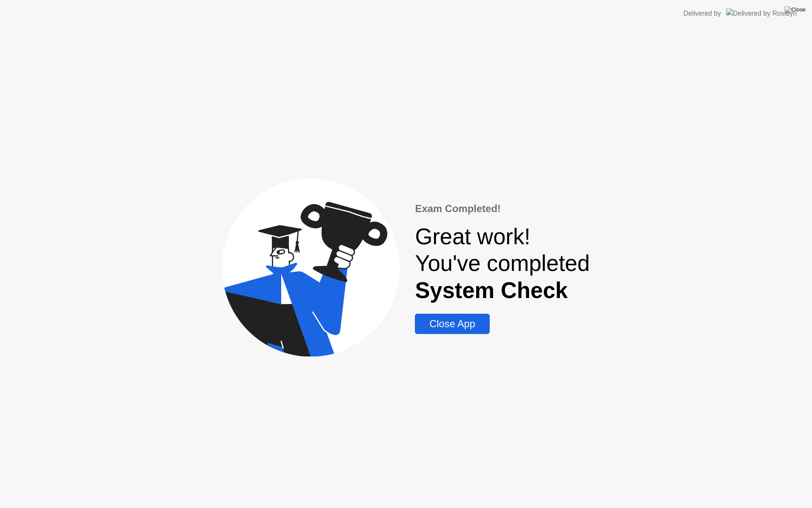 The image size is (812, 508). What do you see at coordinates (452, 324) in the screenshot?
I see `button: Close App` at bounding box center [452, 324].